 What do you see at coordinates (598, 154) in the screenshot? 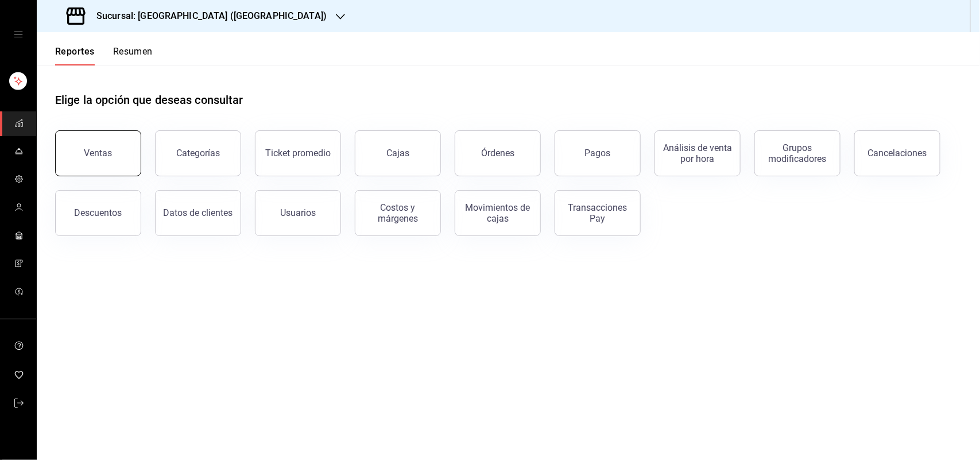
I see `button: Pagos` at bounding box center [598, 154].